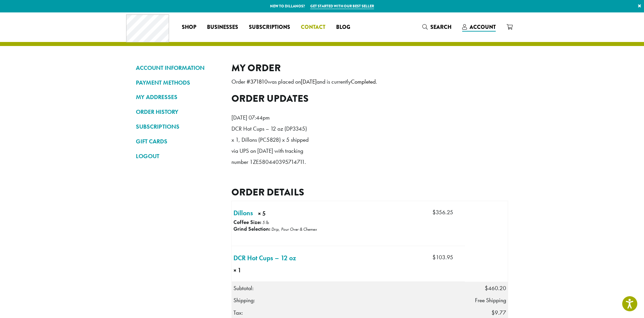 This screenshot has height=318, width=644. What do you see at coordinates (363, 81) in the screenshot?
I see `mark: Completed` at bounding box center [363, 81].